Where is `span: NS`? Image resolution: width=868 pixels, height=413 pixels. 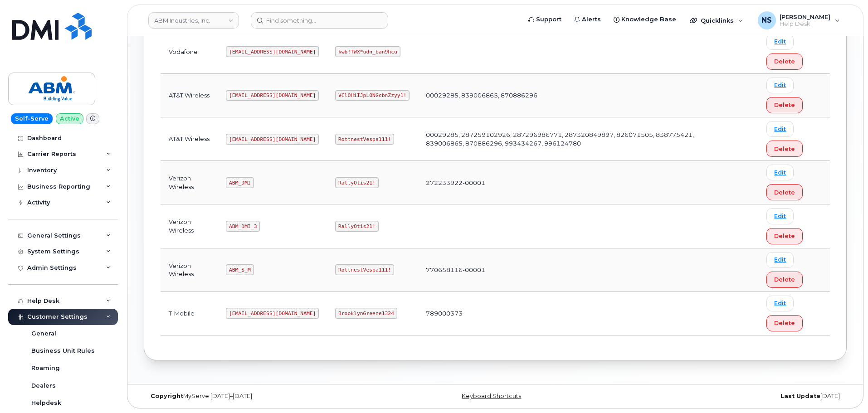 span: NS is located at coordinates (766, 21).